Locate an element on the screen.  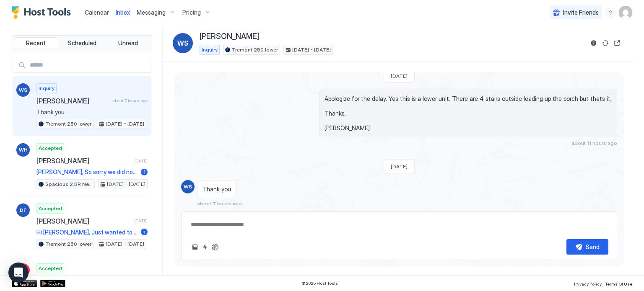
div: tab-group is located at coordinates (82, 43).